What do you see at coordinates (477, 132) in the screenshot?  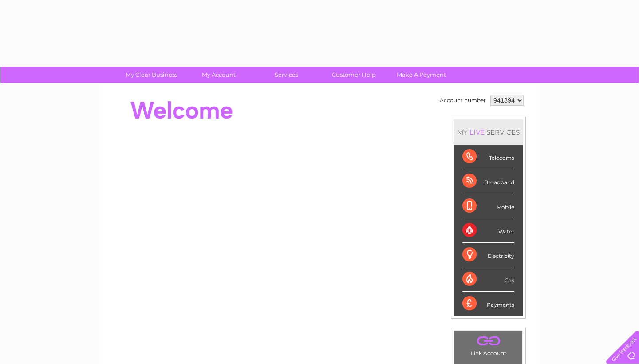 I see `div: LIVE` at bounding box center [477, 132].